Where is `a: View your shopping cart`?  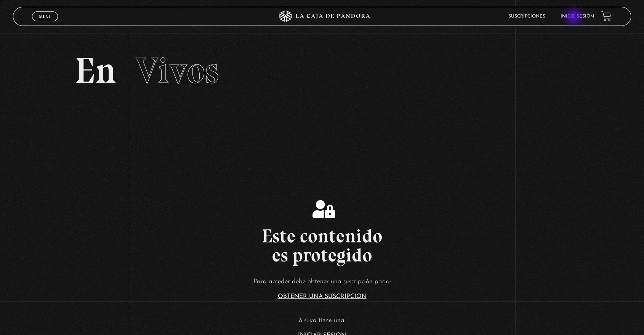 a: View your shopping cart is located at coordinates (606, 16).